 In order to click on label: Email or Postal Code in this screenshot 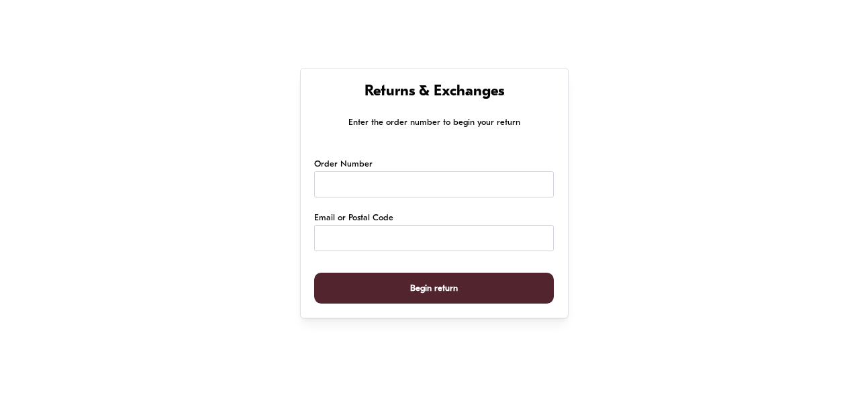, I will do `click(354, 218)`.